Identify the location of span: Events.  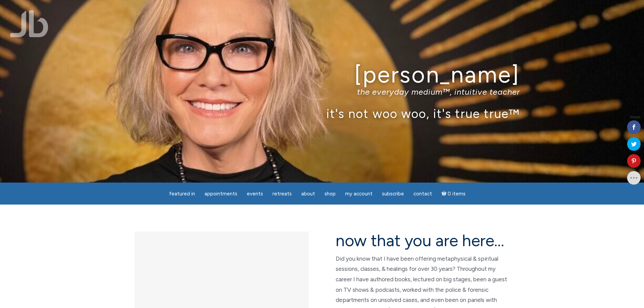
(255, 194).